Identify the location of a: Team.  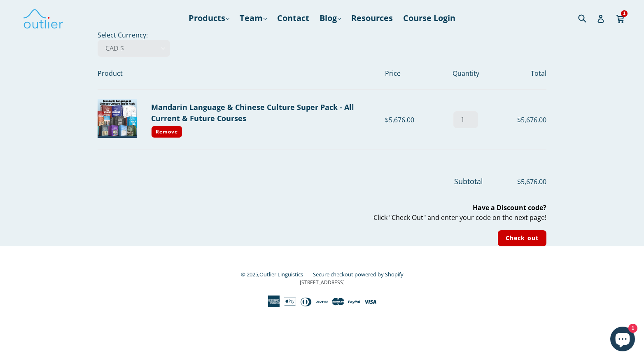
(253, 18).